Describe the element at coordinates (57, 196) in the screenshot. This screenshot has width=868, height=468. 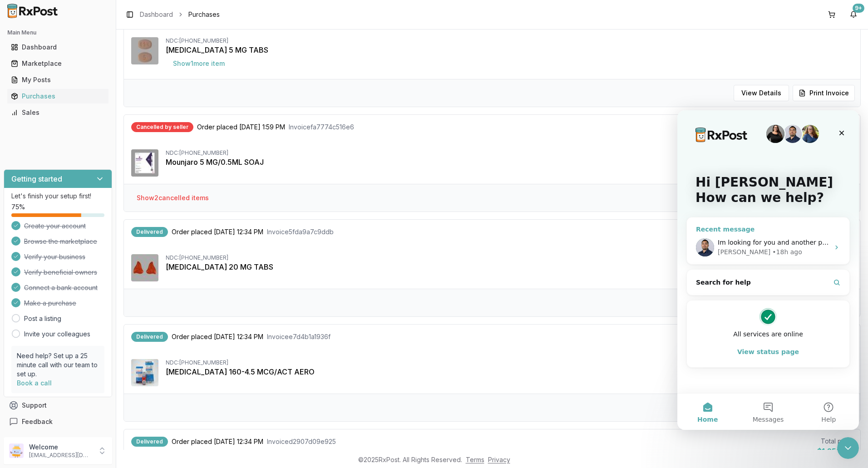
I see `p: Let's finish your setup first!` at that location.